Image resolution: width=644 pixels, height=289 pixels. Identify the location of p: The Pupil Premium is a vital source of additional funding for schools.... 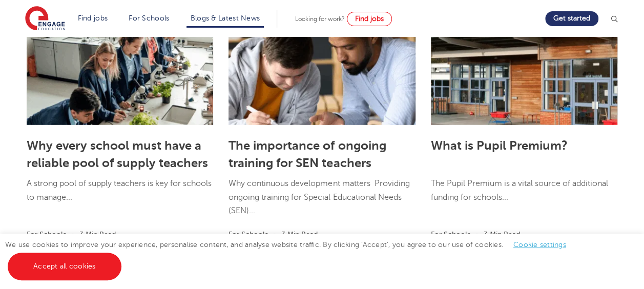
(524, 195).